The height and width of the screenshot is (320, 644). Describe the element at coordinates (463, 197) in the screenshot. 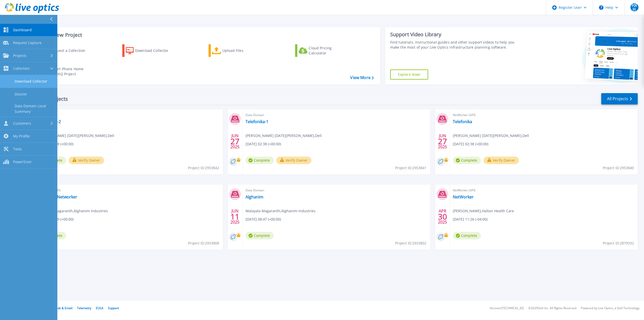

I see `a: NetWorker` at that location.